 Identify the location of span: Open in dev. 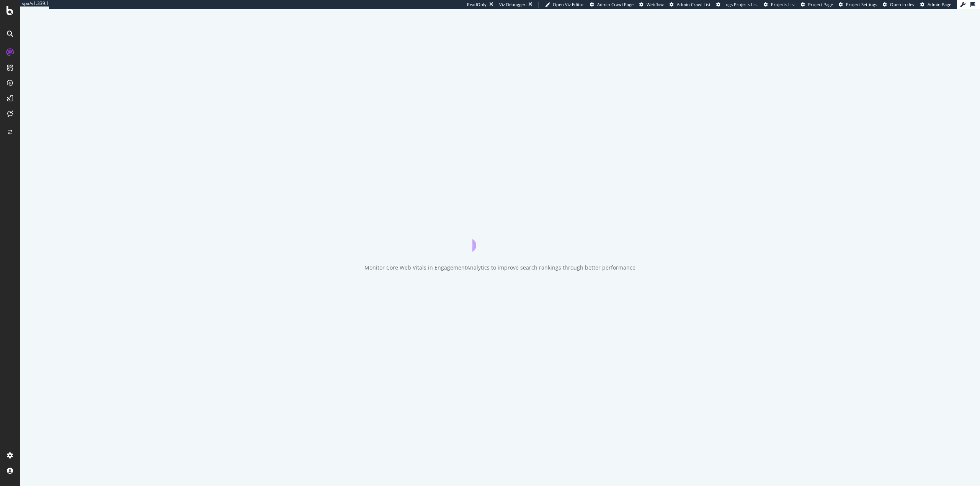
(902, 4).